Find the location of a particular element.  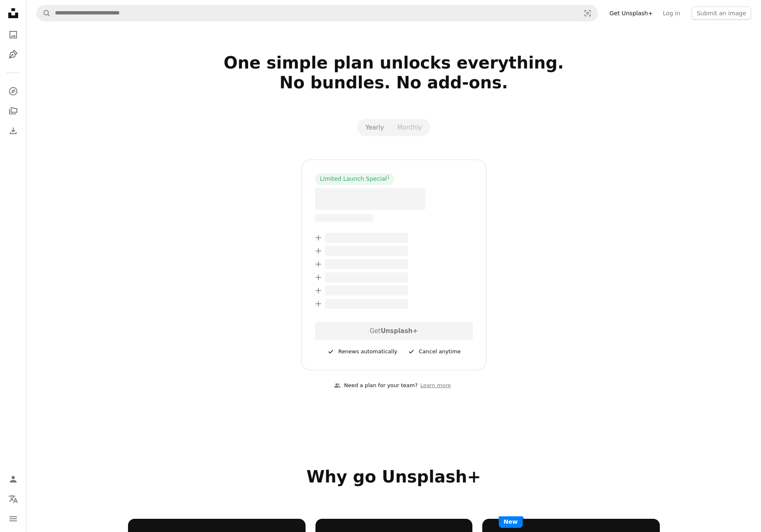

div: Cancel anytime is located at coordinates (434, 352).